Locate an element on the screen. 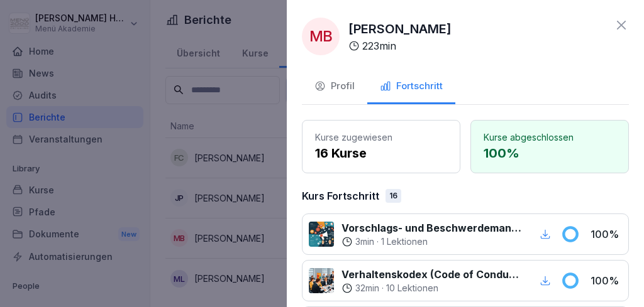 The image size is (644, 307). p: Kurse abgeschlossen is located at coordinates (549, 137).